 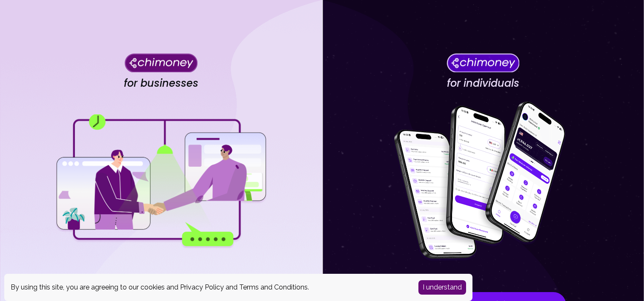 I want to click on img: Chimoney for individuals, so click(x=483, y=62).